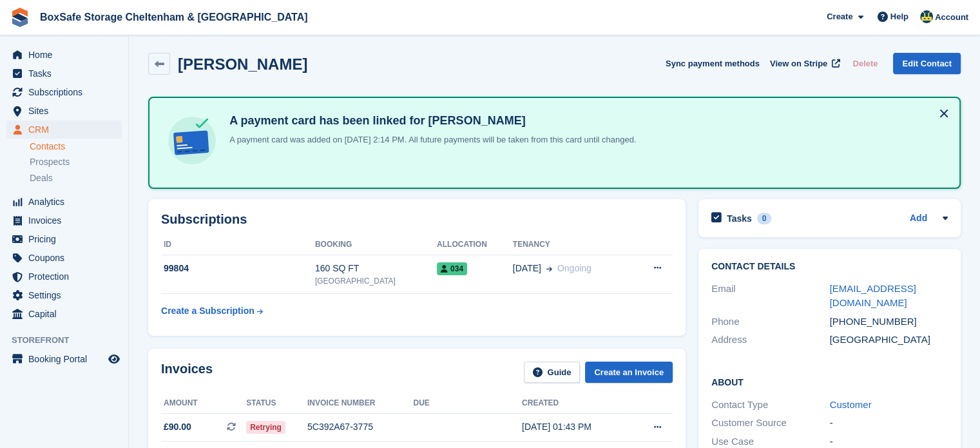  What do you see at coordinates (552, 372) in the screenshot?
I see `a: Guide` at bounding box center [552, 372].